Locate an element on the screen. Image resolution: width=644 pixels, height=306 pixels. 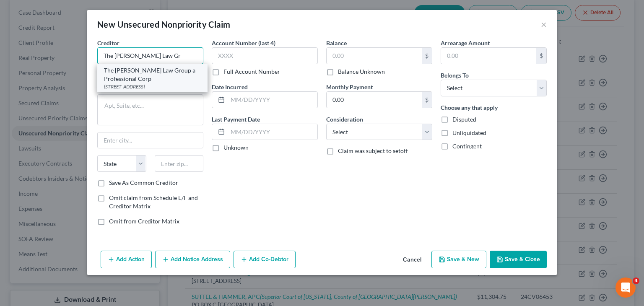
span: Omit from Creditor Matrix is located at coordinates (144, 221).